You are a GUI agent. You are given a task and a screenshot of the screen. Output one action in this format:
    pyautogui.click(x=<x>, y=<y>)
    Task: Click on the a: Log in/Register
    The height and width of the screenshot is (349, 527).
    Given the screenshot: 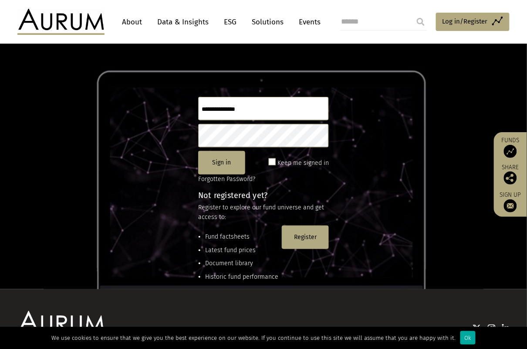 What is the action you would take?
    pyautogui.click(x=473, y=22)
    